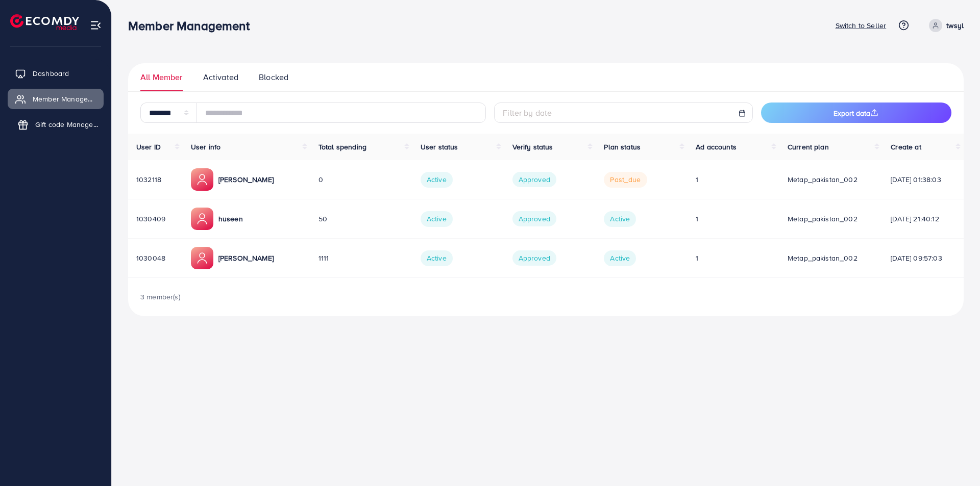 The image size is (980, 486). Describe the element at coordinates (148, 147) in the screenshot. I see `span: User ID` at that location.